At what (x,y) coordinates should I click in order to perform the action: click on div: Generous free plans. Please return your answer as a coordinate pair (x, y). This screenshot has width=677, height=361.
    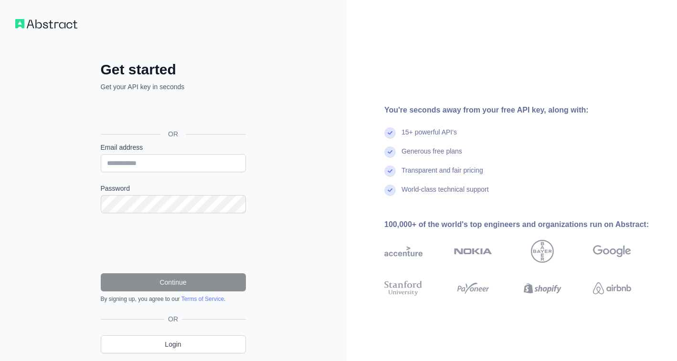
    Looking at the image, I should click on (432, 156).